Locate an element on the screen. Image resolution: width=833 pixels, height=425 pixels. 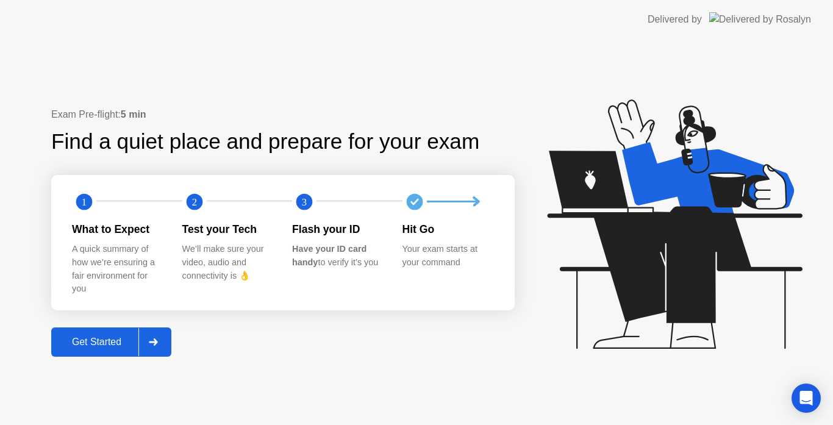
button: Get Started is located at coordinates (111, 342).